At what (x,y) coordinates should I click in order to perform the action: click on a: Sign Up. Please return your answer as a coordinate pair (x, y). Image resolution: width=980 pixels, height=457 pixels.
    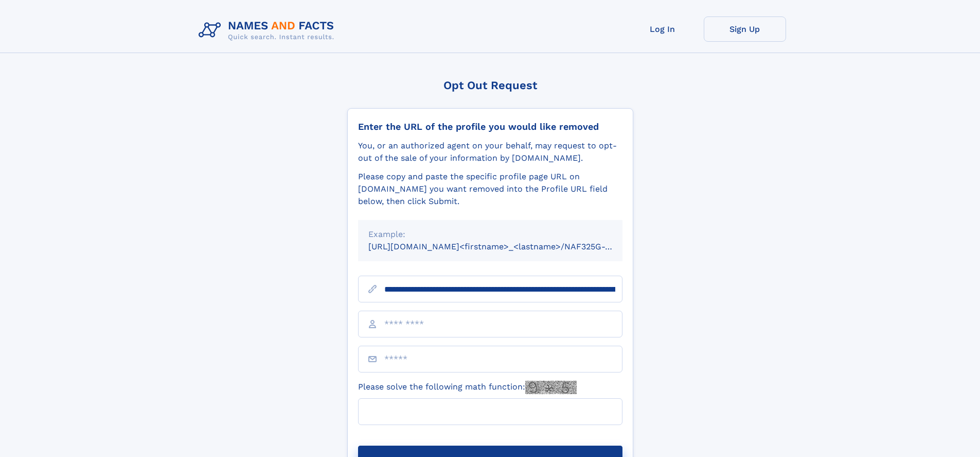
    Looking at the image, I should click on (745, 29).